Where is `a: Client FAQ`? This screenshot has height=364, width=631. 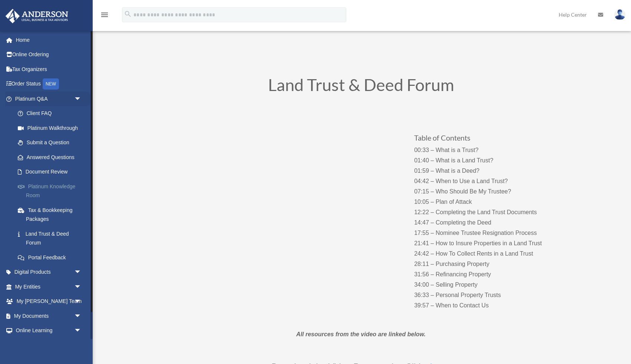
a: Client FAQ is located at coordinates (51, 114).